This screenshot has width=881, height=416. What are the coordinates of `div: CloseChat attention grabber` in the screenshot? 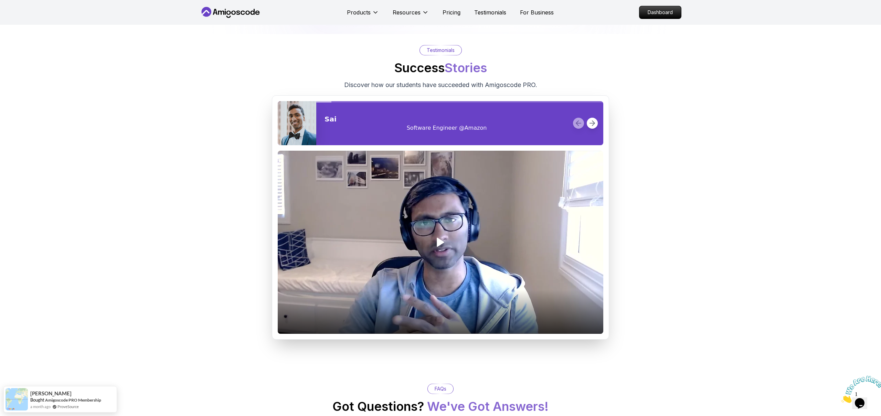 It's located at (21, 16).